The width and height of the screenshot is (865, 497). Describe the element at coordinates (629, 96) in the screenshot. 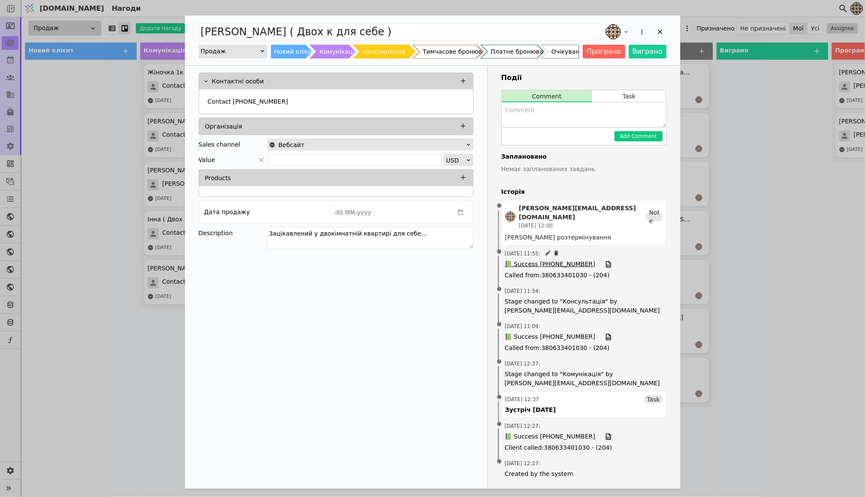

I see `button: Task` at that location.